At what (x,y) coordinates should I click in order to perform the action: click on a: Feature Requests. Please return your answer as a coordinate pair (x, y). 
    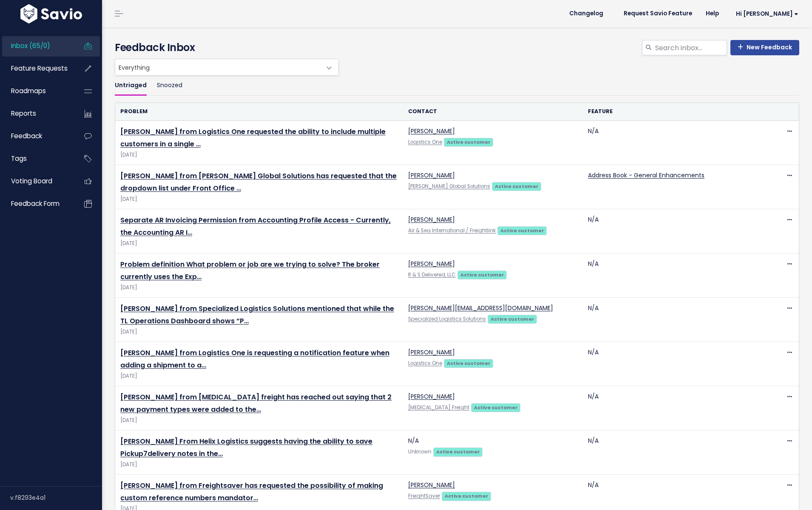
    Looking at the image, I should click on (36, 69).